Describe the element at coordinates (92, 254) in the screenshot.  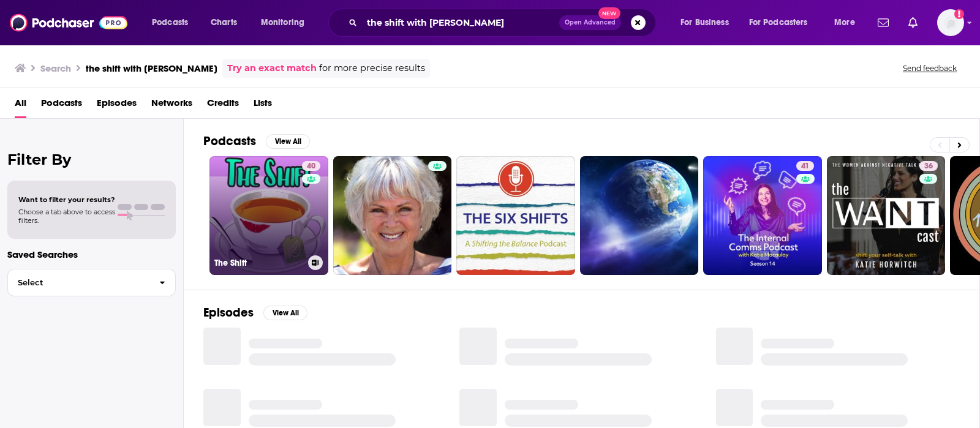
I see `p: Saved Searches` at that location.